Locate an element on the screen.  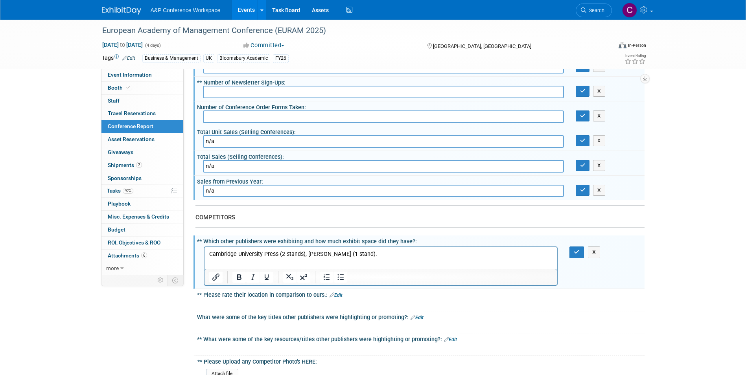
span: Giveaways is located at coordinates (120, 152).